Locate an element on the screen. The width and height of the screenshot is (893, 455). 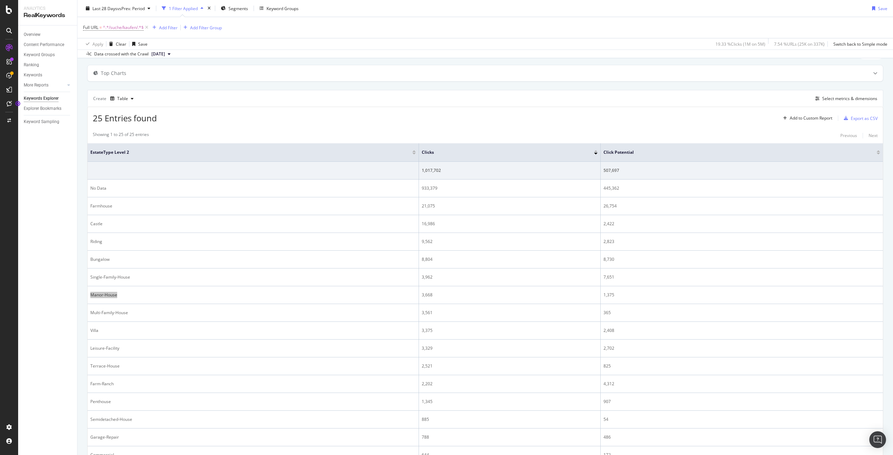
div: Keywords Explorer is located at coordinates (41, 98).